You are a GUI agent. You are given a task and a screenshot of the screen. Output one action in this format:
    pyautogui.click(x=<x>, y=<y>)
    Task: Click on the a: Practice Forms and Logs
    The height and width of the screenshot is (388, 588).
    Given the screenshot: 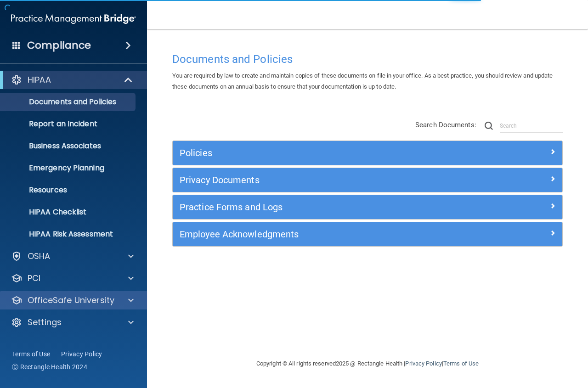 What is the action you would take?
    pyautogui.click(x=368, y=207)
    